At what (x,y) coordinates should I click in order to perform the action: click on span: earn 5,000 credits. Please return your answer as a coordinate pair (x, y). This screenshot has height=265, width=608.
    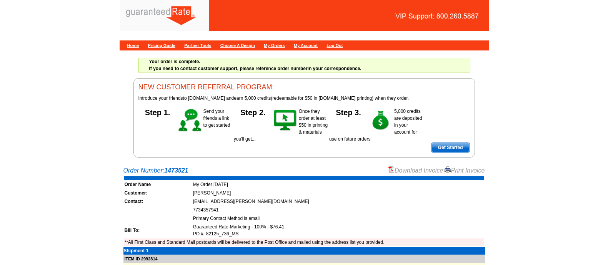
    Looking at the image, I should click on (252, 98).